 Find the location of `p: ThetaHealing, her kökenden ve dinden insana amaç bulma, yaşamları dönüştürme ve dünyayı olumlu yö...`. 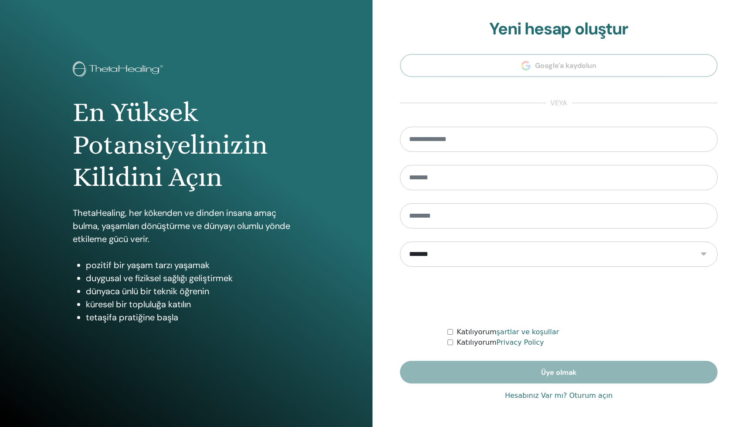

p: ThetaHealing, her kökenden ve dinden insana amaç bulma, yaşamları dönüştürme ve dünyayı olumlu yö... is located at coordinates (186, 226).